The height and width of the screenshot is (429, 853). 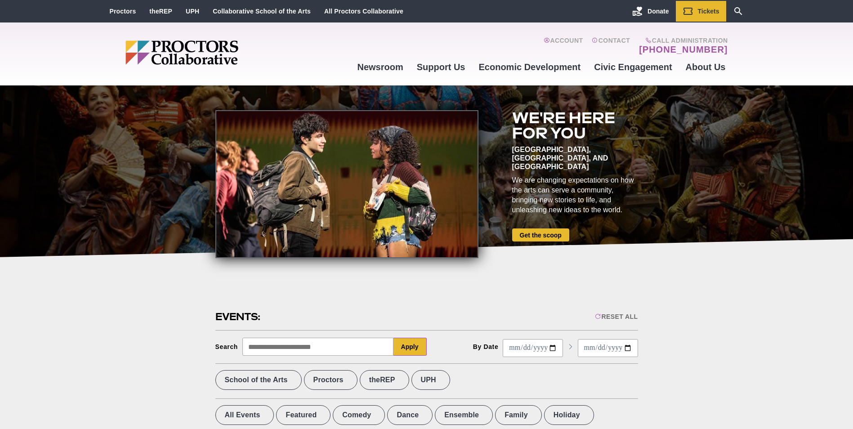 What do you see at coordinates (569, 415) in the screenshot?
I see `label: Holiday` at bounding box center [569, 415].